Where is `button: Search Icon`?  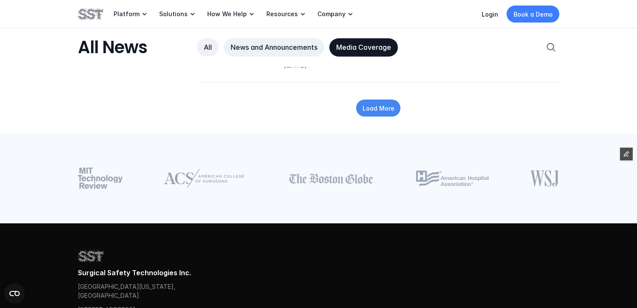
button: Search Icon is located at coordinates (551, 47).